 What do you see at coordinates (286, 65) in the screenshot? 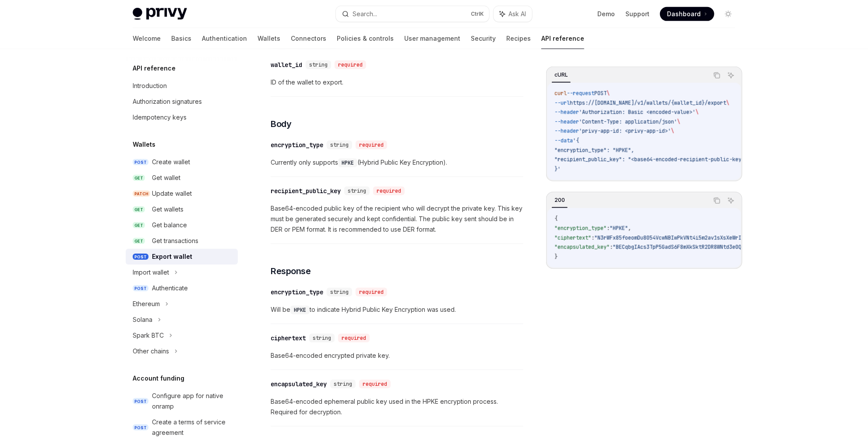
I see `div: wallet_id` at bounding box center [286, 65].